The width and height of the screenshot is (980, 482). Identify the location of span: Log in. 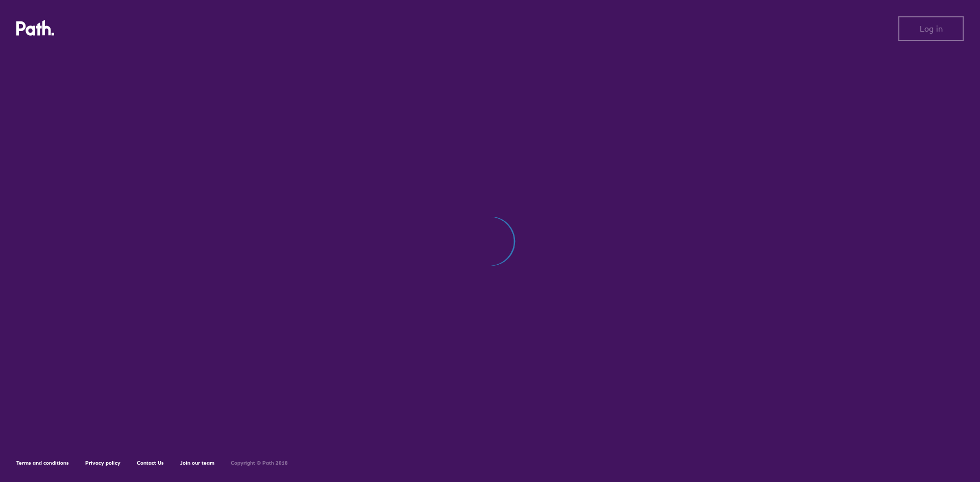
(931, 29).